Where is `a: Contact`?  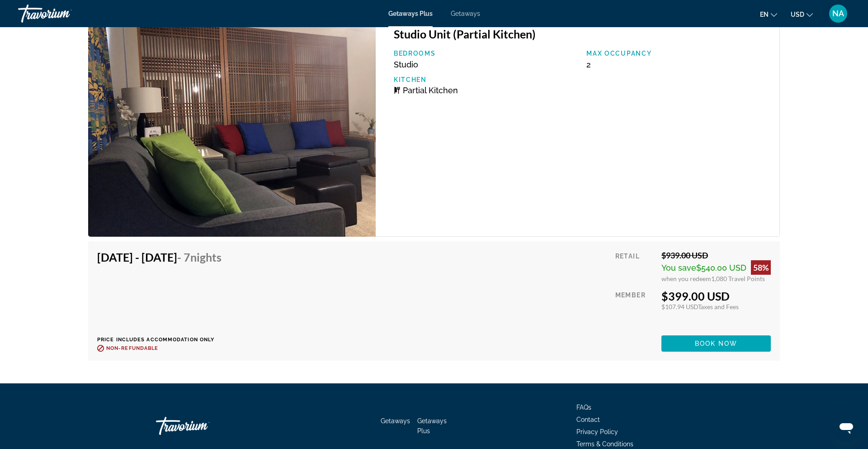
a: Contact is located at coordinates (588, 420).